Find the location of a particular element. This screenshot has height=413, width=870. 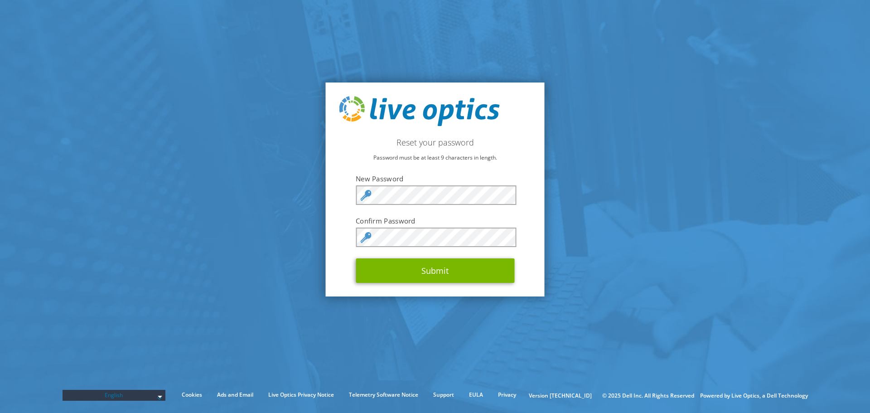

a: Live Optics Privacy Notice is located at coordinates (301, 395).